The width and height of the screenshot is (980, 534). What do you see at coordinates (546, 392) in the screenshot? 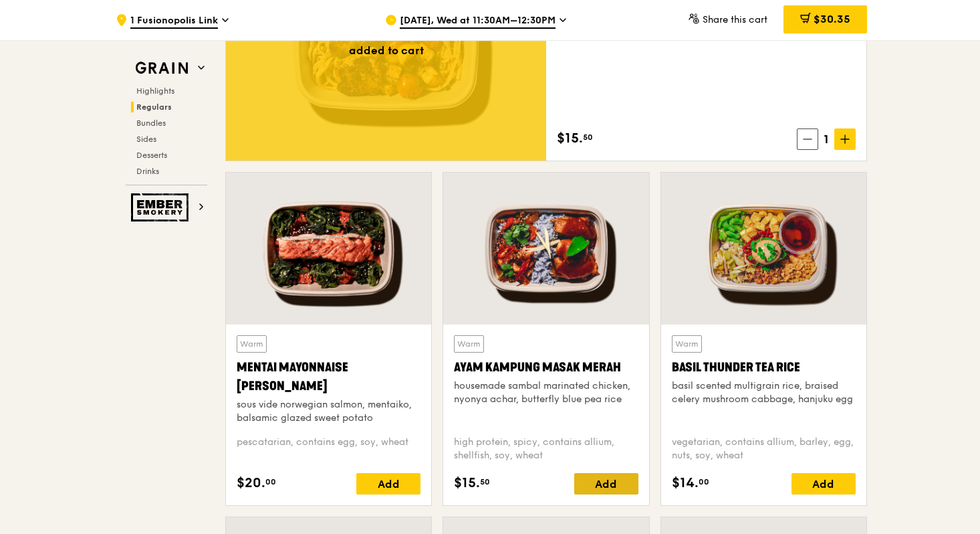
I see `div: housemade sambal marinated chicken, nyonya achar, butterfly blue pea rice` at bounding box center [546, 392].